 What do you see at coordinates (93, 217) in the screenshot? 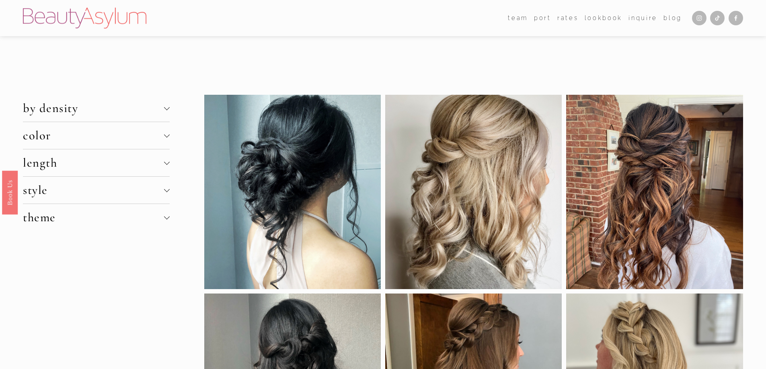
I see `span: theme` at bounding box center [93, 217].